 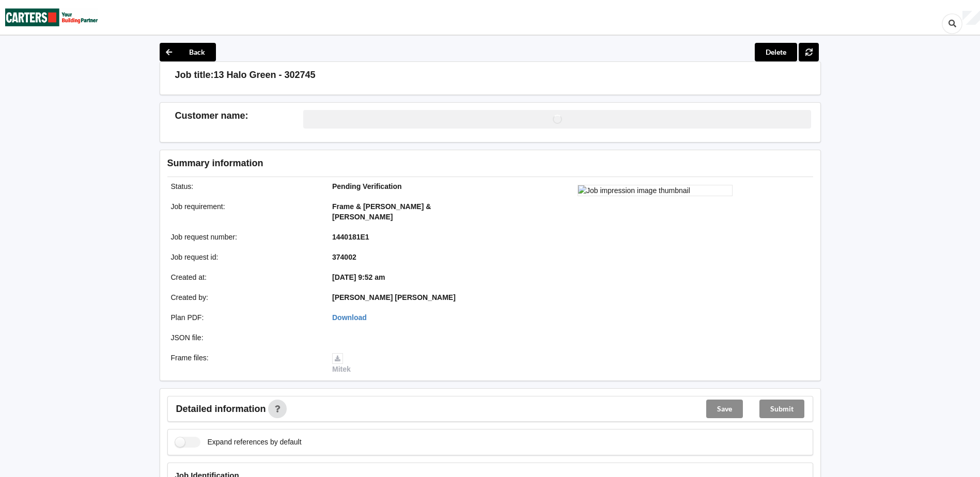 I want to click on div: Job request number :, so click(x=244, y=237).